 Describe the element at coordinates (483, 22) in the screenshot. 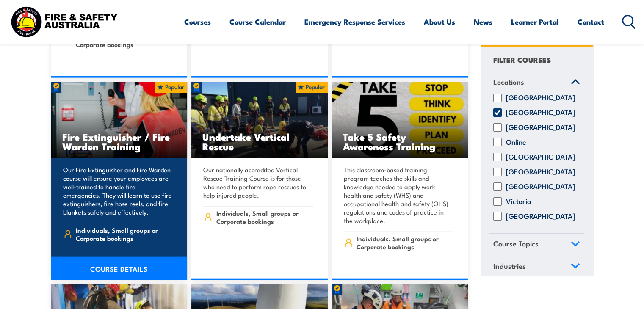

I see `a: News` at that location.